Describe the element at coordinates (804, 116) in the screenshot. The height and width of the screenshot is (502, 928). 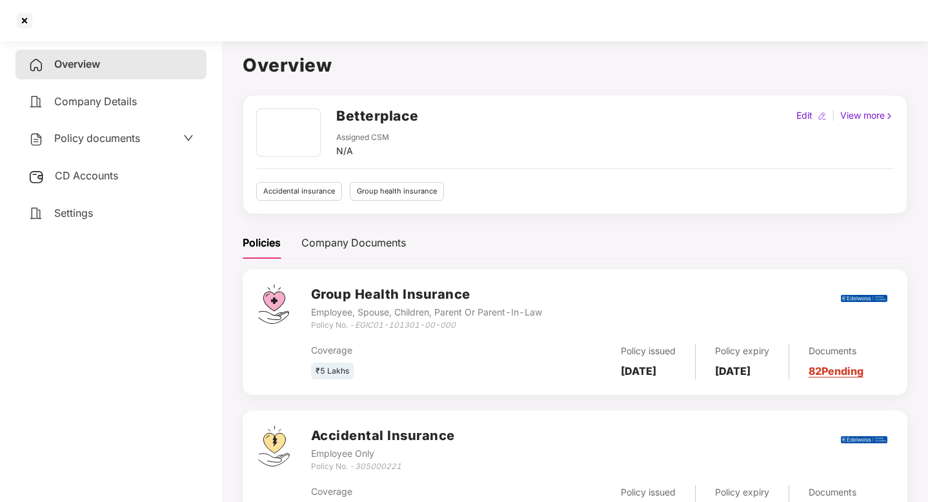
I see `div: Edit` at that location.